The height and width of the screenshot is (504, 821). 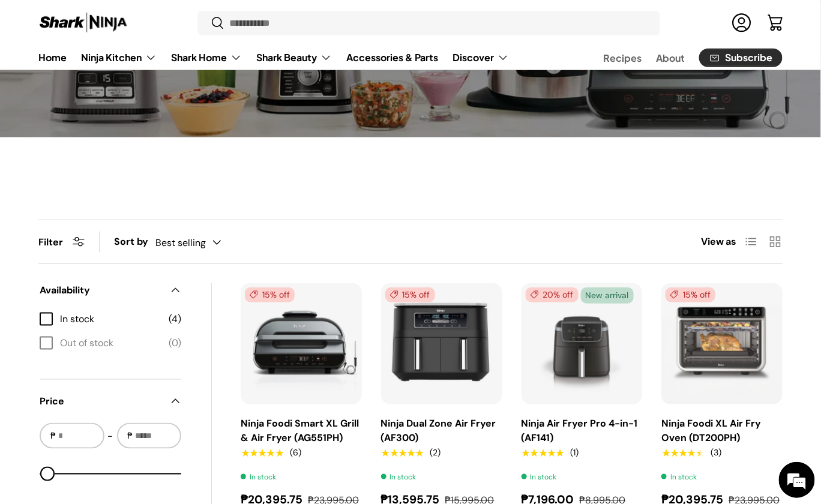 What do you see at coordinates (670, 57) in the screenshot?
I see `a: About` at bounding box center [670, 57].